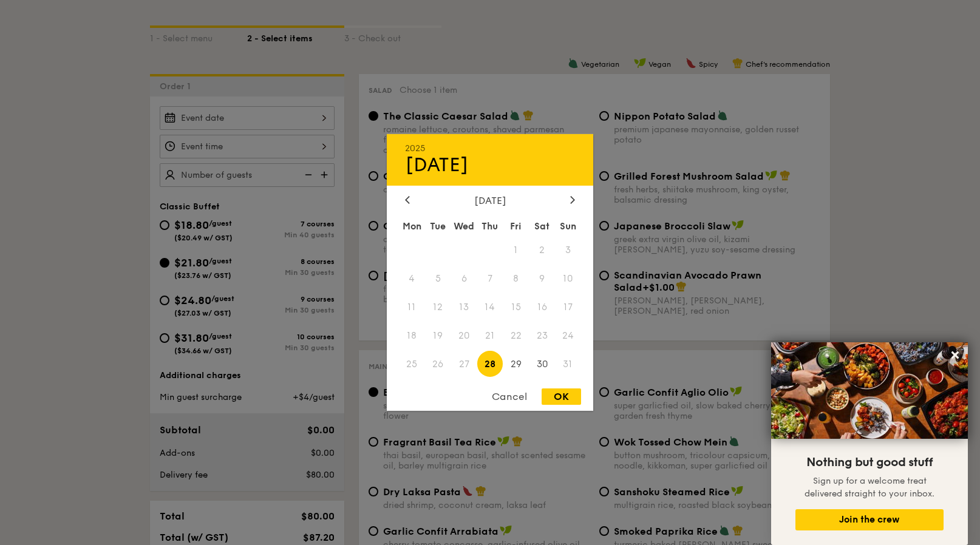 Image resolution: width=980 pixels, height=545 pixels. What do you see at coordinates (412, 308) in the screenshot?
I see `span: 11` at bounding box center [412, 308].